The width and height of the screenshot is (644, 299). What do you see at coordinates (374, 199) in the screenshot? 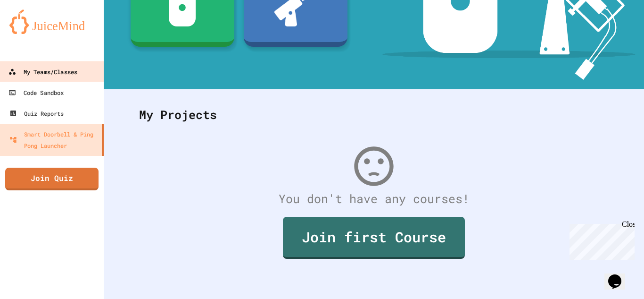
I see `div: You don't have any courses!` at bounding box center [374, 199].